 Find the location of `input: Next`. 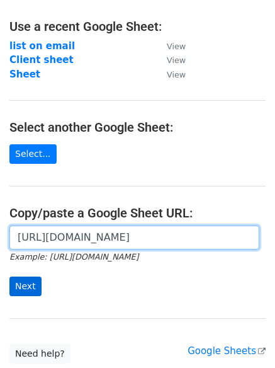

input: Next is located at coordinates (25, 286).